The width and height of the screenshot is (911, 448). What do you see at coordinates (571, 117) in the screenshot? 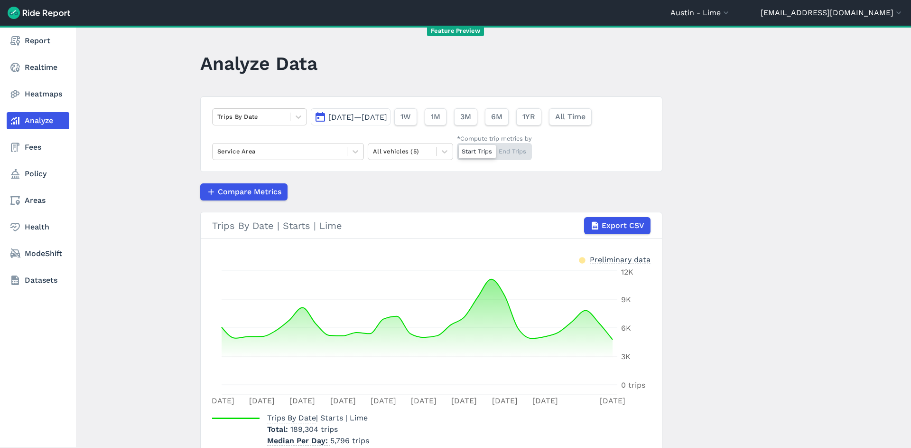
I see `span: All Time` at bounding box center [571, 117].